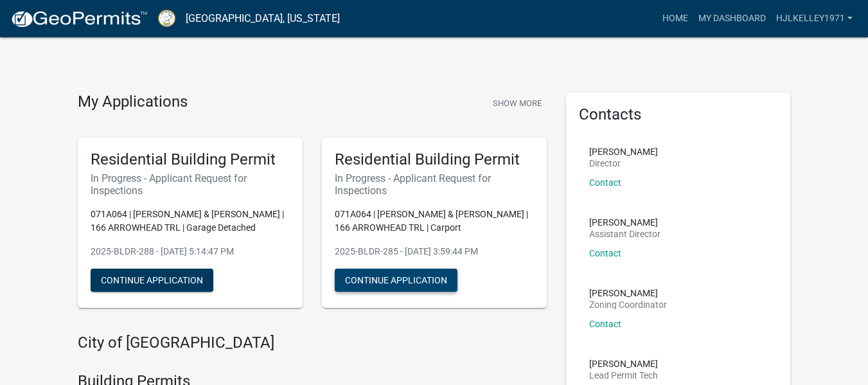 The width and height of the screenshot is (868, 385). I want to click on p: Zoning Coordinator, so click(628, 304).